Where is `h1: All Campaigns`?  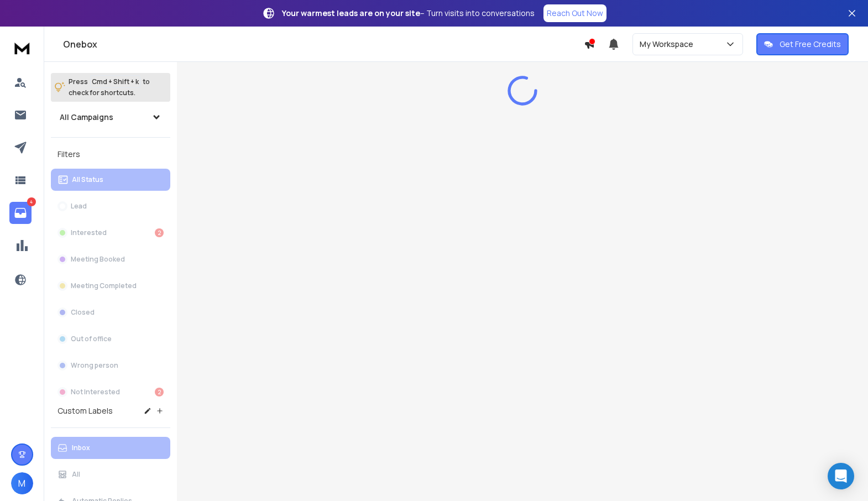
h1: All Campaigns is located at coordinates (87, 117).